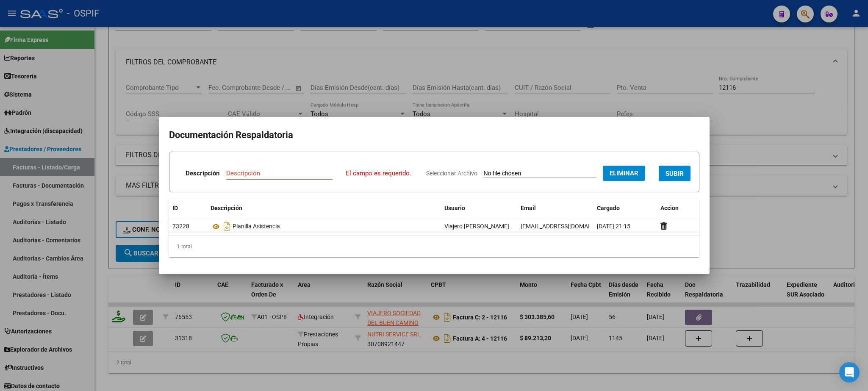  I want to click on span: Email, so click(528, 208).